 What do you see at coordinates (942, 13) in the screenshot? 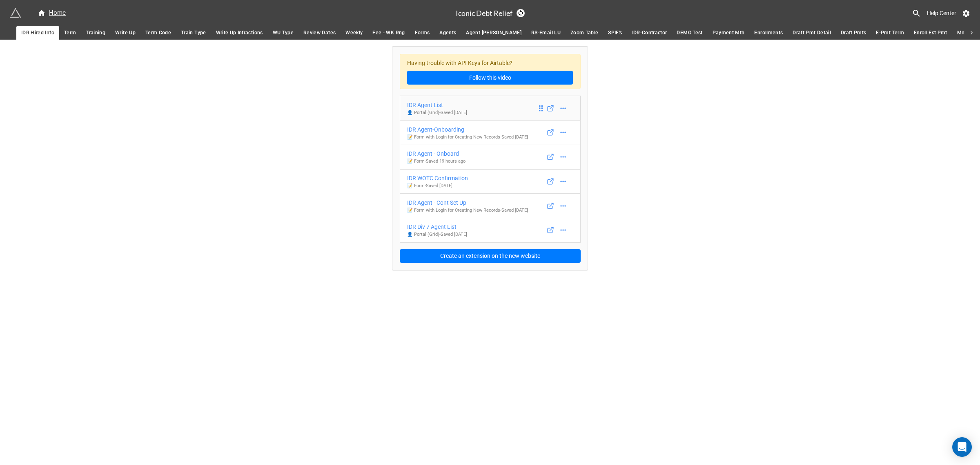
I see `a: Help Center` at bounding box center [942, 13].